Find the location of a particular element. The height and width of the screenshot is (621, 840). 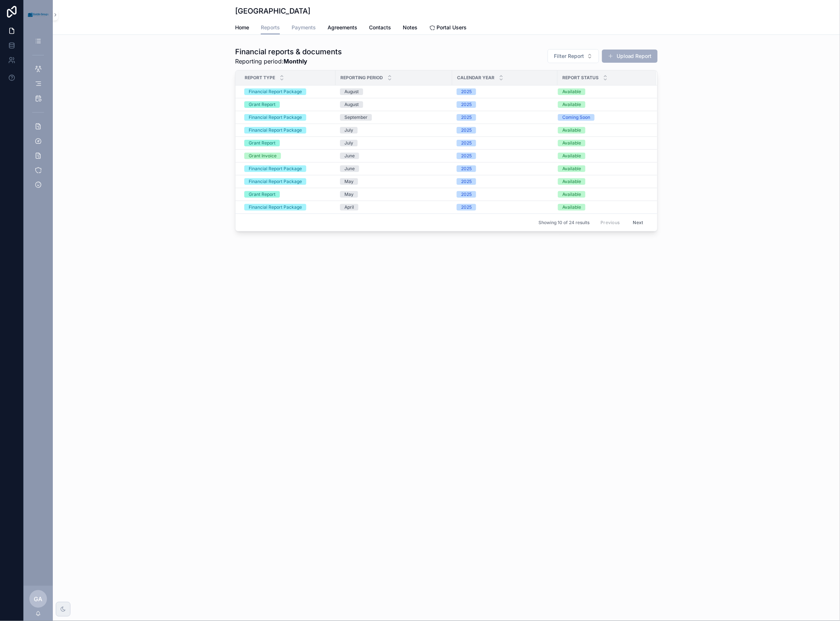

div: September is located at coordinates (355, 117).